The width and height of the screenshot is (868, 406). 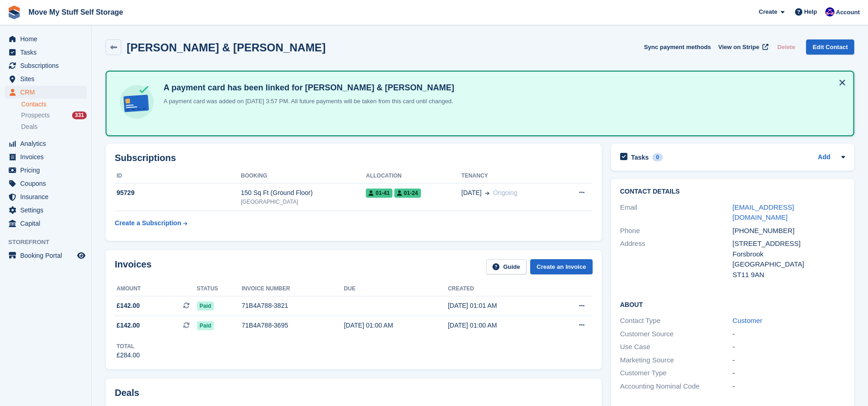 I want to click on span: Coupons, so click(x=47, y=183).